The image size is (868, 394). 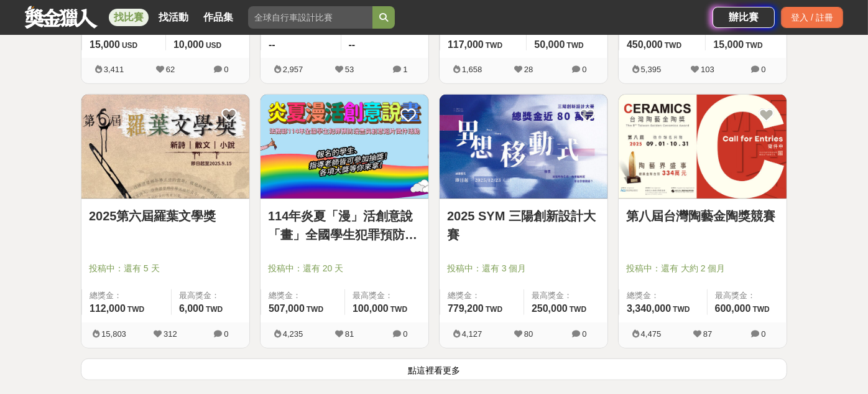 What do you see at coordinates (166, 268) in the screenshot?
I see `span: 投稿中：還有 5 天` at bounding box center [166, 268].